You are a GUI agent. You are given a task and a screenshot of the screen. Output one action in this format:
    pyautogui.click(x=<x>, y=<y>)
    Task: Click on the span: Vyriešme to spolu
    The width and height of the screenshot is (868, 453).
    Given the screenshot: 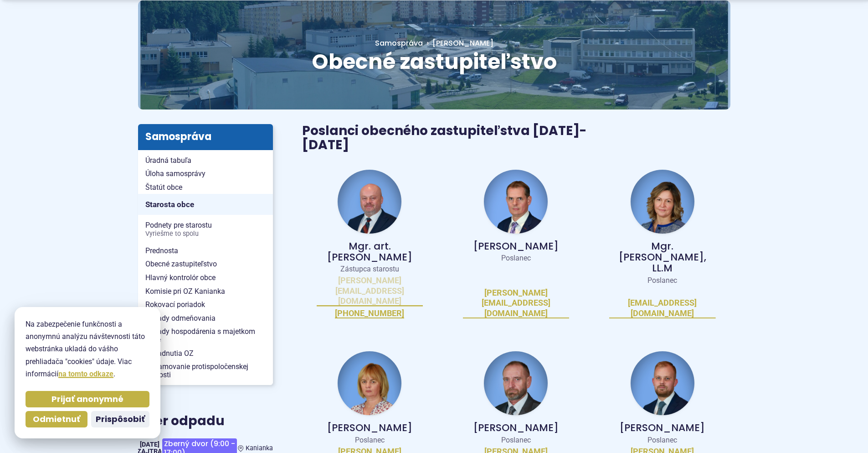 What is the action you would take?
    pyautogui.click(x=205, y=234)
    